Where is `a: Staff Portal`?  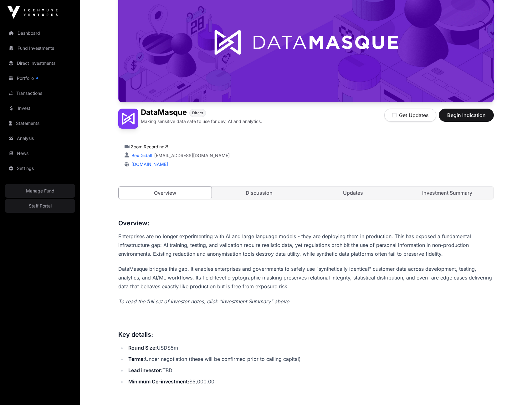
a: Staff Portal is located at coordinates (40, 206).